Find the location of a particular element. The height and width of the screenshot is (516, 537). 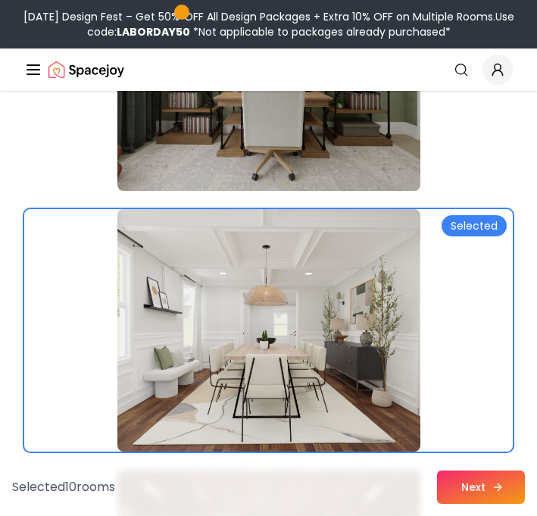

img: Room room-20 is located at coordinates (269, 330).